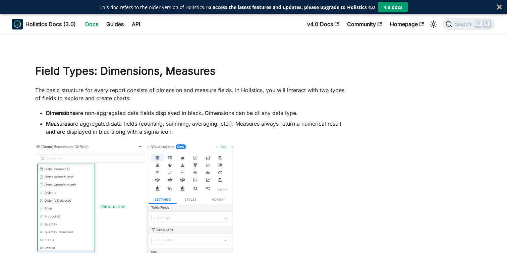 Image resolution: width=507 pixels, height=253 pixels. Describe the element at coordinates (464, 24) in the screenshot. I see `span: Search` at that location.